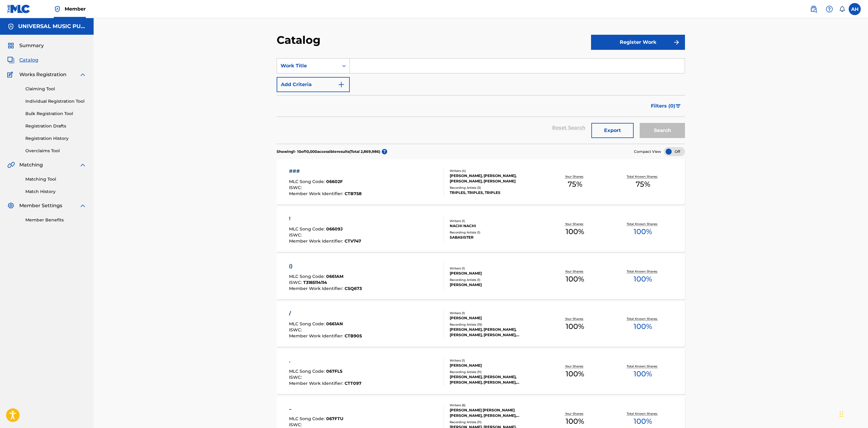 The height and width of the screenshot is (428, 868). Describe the element at coordinates (31, 164) in the screenshot. I see `span: Matching` at that location.